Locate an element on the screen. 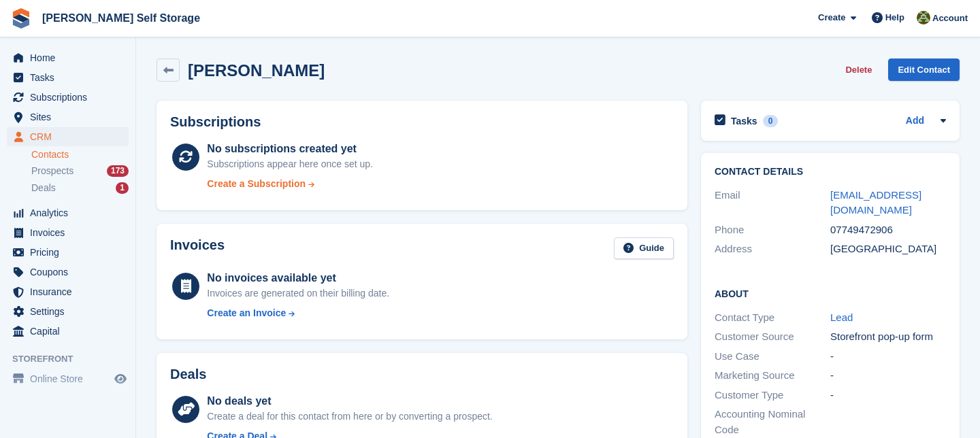 The width and height of the screenshot is (980, 438). a: Lead is located at coordinates (841, 317).